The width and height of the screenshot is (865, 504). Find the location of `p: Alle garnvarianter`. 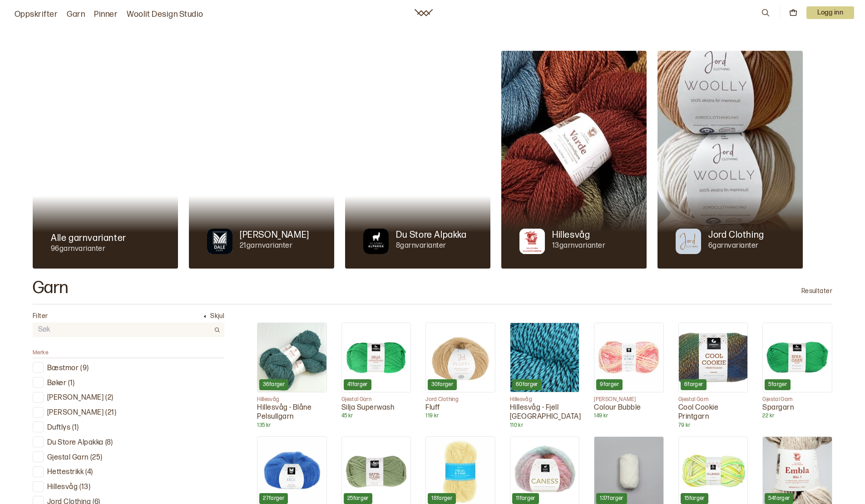

p: Alle garnvarianter is located at coordinates (88, 238).